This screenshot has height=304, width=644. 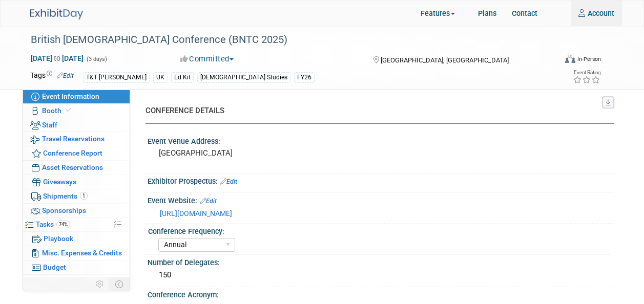 What do you see at coordinates (76, 97) in the screenshot?
I see `a: Event Information` at bounding box center [76, 97].